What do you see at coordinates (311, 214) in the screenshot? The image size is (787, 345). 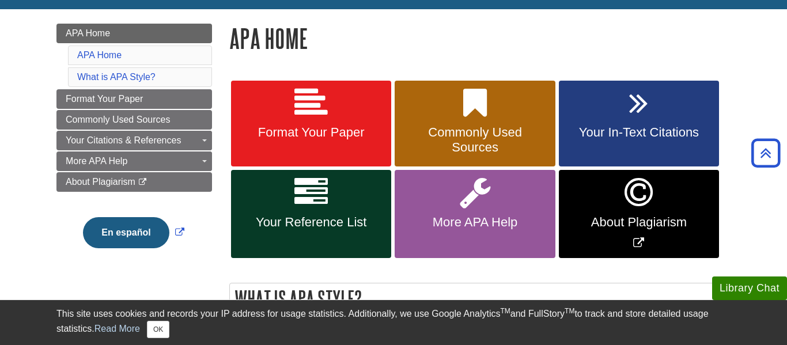 I see `a: Your Reference List` at bounding box center [311, 214].